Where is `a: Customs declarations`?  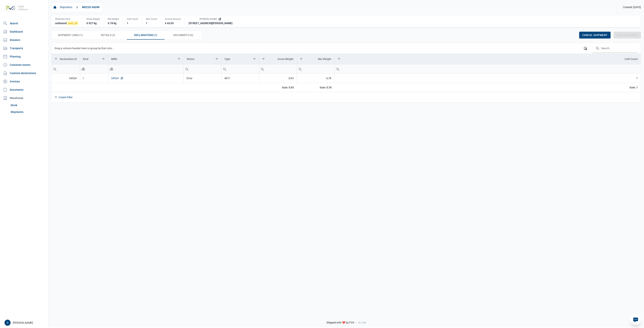
a: Customs declarations is located at coordinates (24, 73).